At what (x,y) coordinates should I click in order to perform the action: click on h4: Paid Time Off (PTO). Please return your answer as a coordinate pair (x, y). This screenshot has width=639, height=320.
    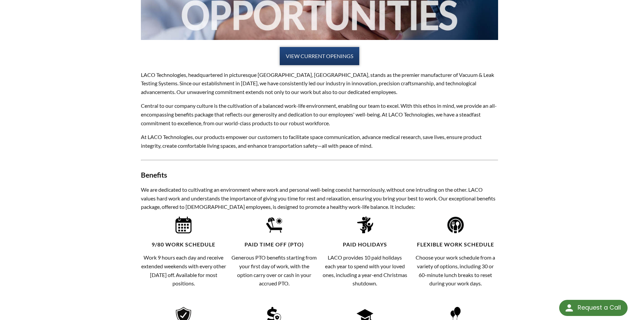
    Looking at the image, I should click on (274, 244).